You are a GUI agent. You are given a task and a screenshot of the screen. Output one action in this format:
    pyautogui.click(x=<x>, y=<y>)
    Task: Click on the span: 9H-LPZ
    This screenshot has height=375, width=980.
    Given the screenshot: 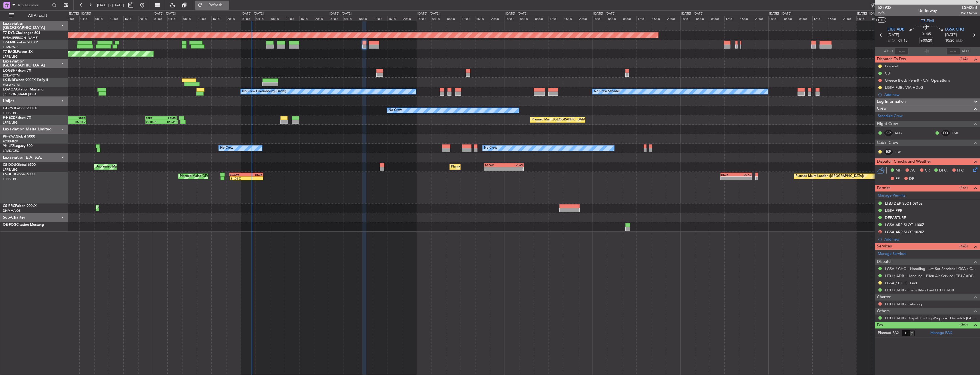 What is the action you would take?
    pyautogui.click(x=8, y=146)
    